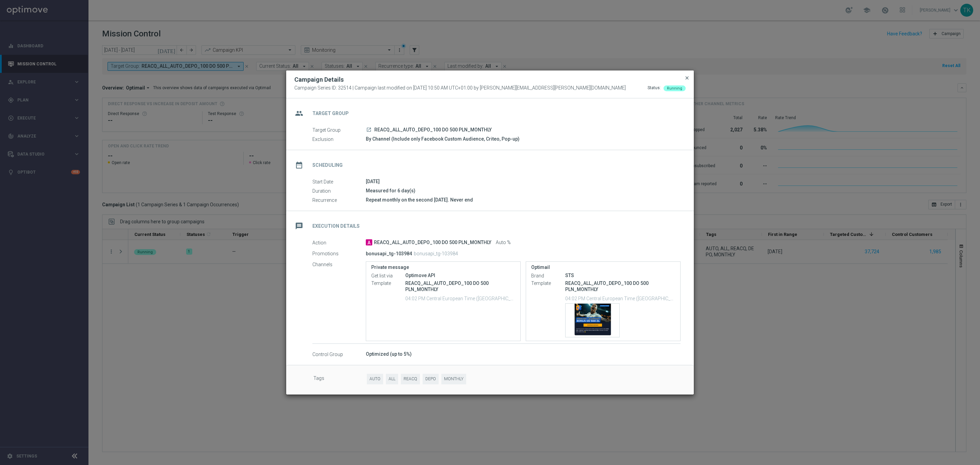 Image resolution: width=980 pixels, height=465 pixels. What do you see at coordinates (603, 267) in the screenshot?
I see `label: Optimail` at bounding box center [603, 267].